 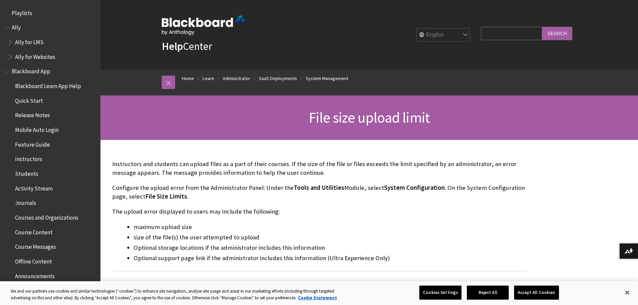 What do you see at coordinates (32, 114) in the screenshot?
I see `span: Release Notes` at bounding box center [32, 114].